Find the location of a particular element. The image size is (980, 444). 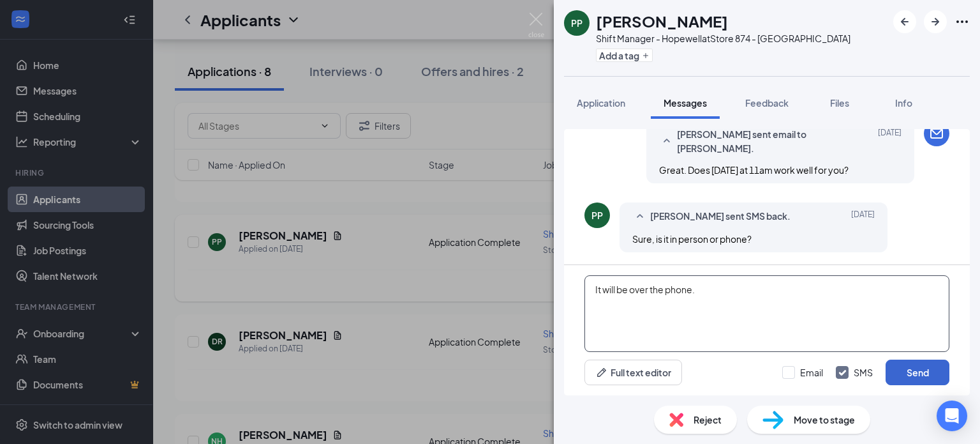

button: Send is located at coordinates (918, 372).